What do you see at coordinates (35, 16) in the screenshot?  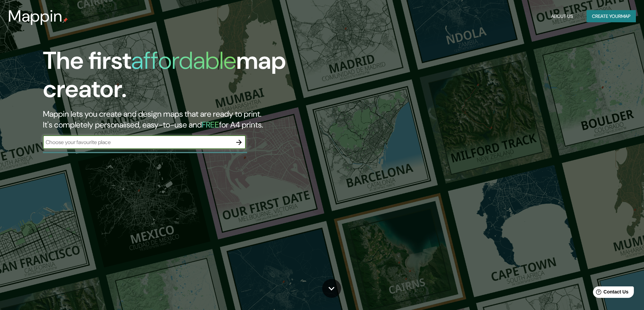 I see `h3: Mappin` at bounding box center [35, 16].